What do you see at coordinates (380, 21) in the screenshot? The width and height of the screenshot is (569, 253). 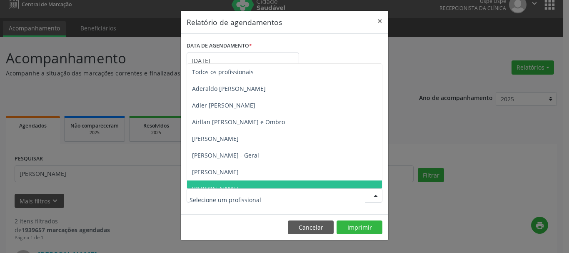 I see `button: Close` at bounding box center [380, 21].